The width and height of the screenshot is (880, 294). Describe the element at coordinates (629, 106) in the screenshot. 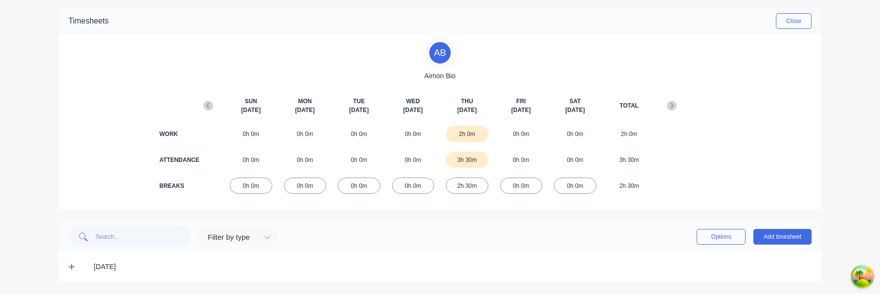

I see `span: TOTAL` at that location.